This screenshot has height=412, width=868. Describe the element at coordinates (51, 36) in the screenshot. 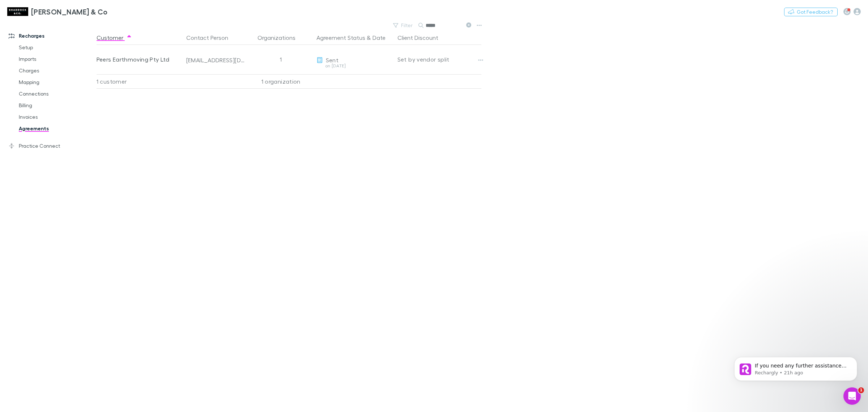

I see `a: Recharges` at that location.